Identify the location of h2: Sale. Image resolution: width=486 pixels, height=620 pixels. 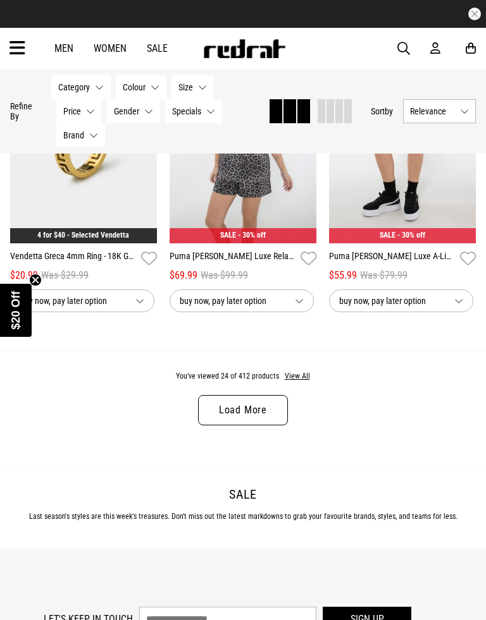
(243, 494).